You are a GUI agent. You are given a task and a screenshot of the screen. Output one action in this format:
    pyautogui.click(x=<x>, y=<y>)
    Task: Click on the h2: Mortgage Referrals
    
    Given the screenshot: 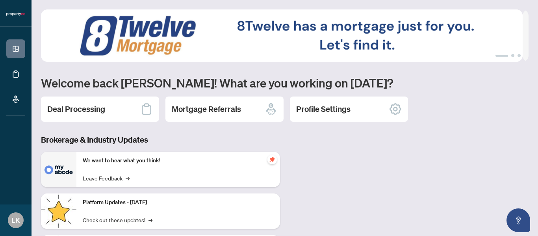 What is the action you would take?
    pyautogui.click(x=207, y=109)
    